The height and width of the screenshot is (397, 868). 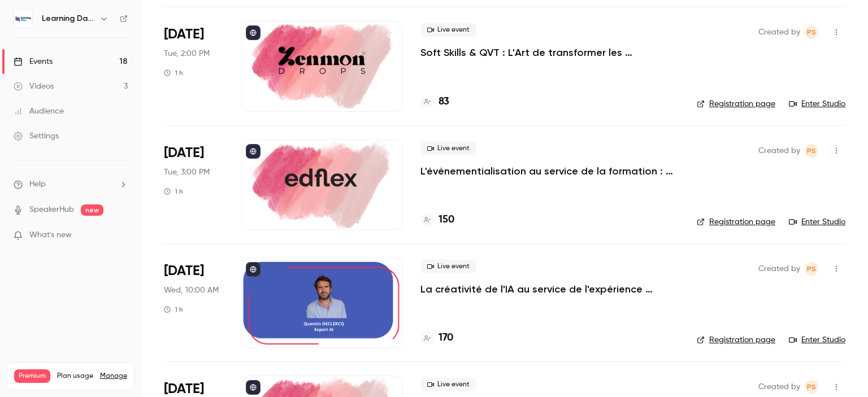 What do you see at coordinates (549, 171) in the screenshot?
I see `p: L'événementialisation au service de la formation : engagez vos apprenants tout au long de l’année` at bounding box center [549, 171].